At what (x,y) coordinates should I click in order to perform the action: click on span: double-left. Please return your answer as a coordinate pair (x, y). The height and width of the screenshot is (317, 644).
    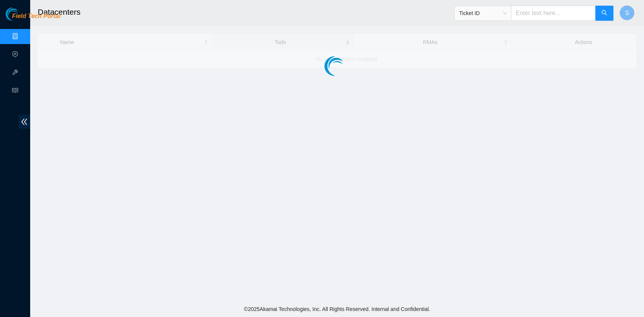
    Looking at the image, I should click on (24, 122).